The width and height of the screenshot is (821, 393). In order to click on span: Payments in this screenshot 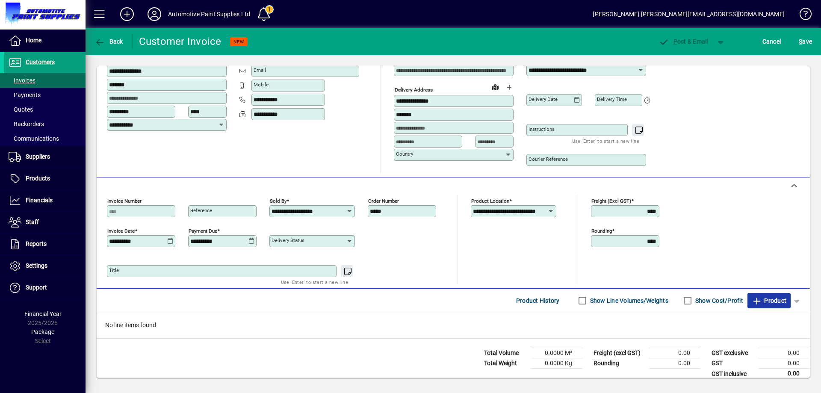, I will do `click(24, 95)`.